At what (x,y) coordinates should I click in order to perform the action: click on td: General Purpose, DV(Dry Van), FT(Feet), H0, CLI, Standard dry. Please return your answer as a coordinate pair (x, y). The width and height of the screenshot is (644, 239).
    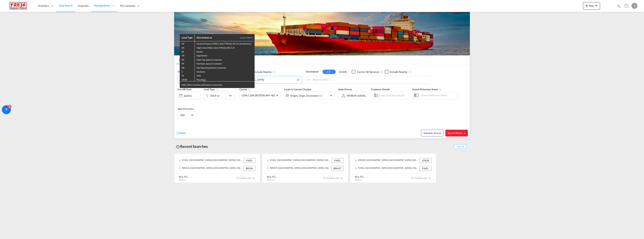
    Looking at the image, I should click on (225, 43).